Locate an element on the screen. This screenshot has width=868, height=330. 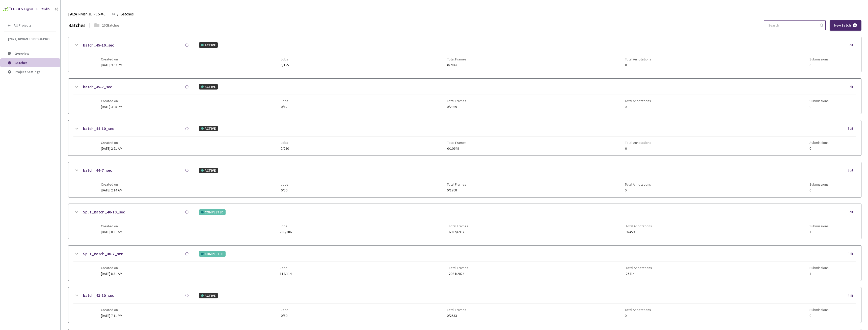
span: Project Settings is located at coordinates (27, 72).